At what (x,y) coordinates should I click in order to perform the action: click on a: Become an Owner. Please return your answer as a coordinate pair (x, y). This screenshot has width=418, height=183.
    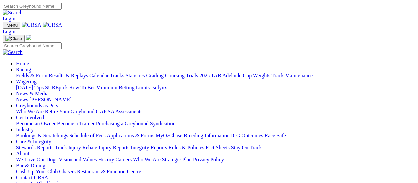
    Looking at the image, I should click on (36, 123).